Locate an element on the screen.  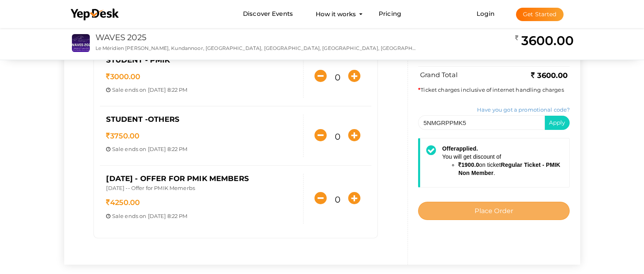
a: Discover Events is located at coordinates (268, 14).